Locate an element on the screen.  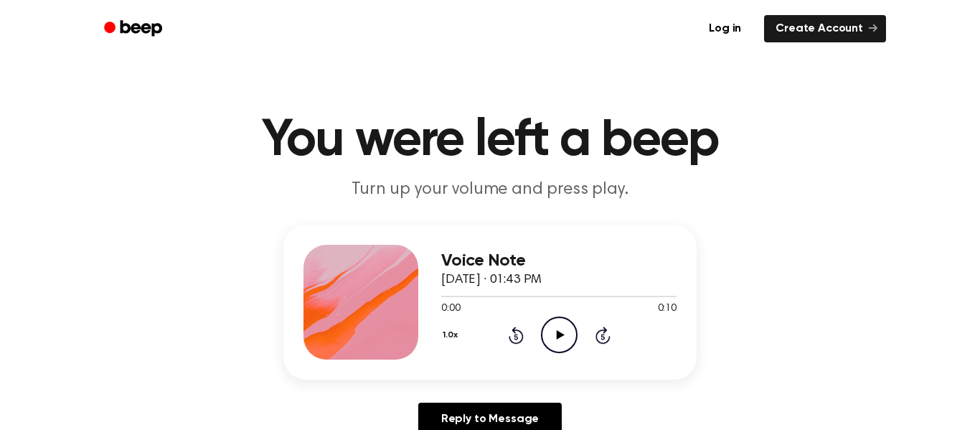
a: Log in is located at coordinates (725, 29).